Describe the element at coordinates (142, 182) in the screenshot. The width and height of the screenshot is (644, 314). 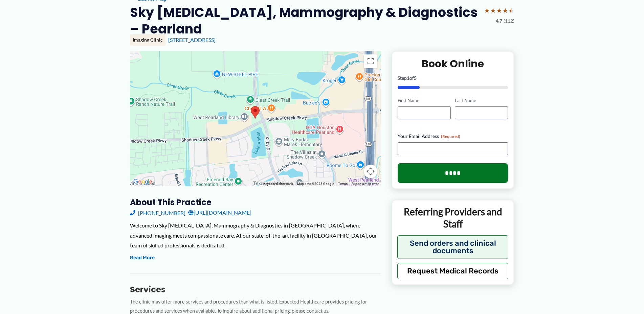
I see `a: Open this area in Google Maps (opens a new window)` at that location.